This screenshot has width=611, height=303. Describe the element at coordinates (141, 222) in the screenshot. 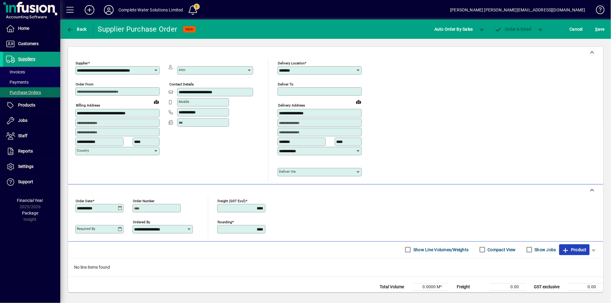

I see `mat-label: Ordered by` at that location.